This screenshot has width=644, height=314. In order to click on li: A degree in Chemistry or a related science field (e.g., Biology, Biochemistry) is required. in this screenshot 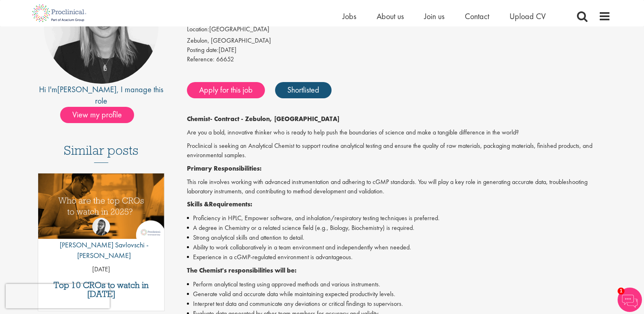, I will do `click(398, 228)`.